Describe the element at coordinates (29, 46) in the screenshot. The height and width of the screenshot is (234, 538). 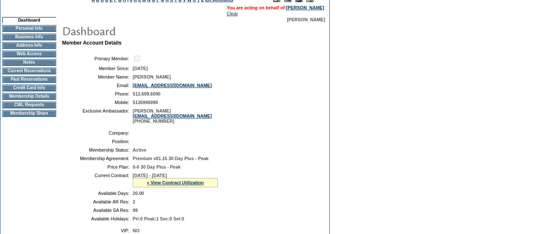
I see `td: Address Info` at that location.